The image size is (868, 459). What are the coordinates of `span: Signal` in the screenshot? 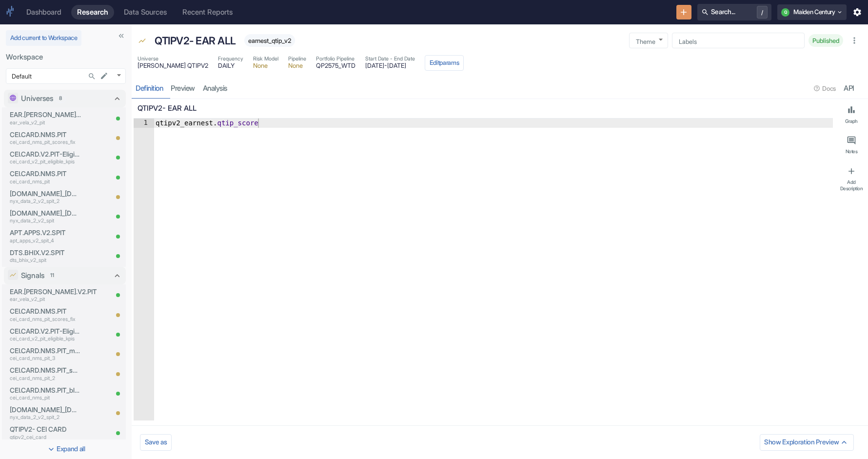 It's located at (142, 42).